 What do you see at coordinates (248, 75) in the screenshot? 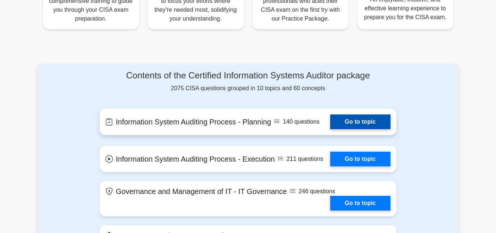
I see `h4: Contents of the Certified Information Systems Auditor package` at bounding box center [248, 75].